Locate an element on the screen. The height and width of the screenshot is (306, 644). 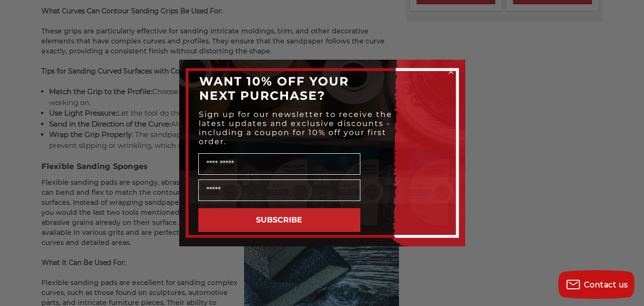
span: Contact us is located at coordinates (606, 284).